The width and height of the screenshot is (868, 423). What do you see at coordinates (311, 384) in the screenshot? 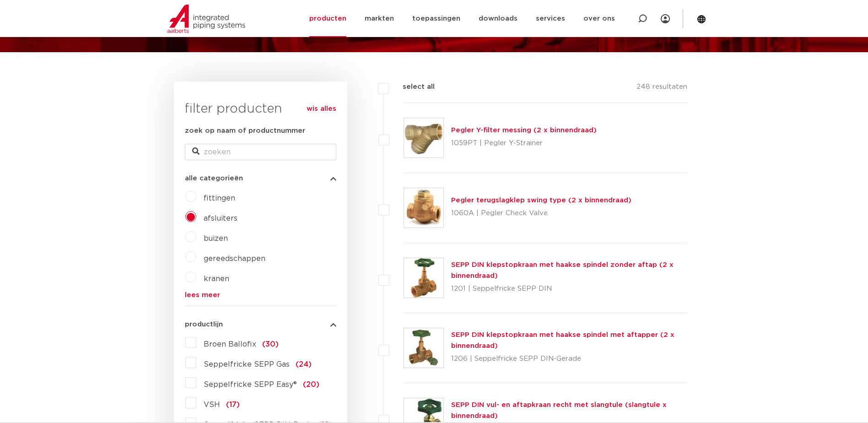
I see `span: (20)` at bounding box center [311, 384].